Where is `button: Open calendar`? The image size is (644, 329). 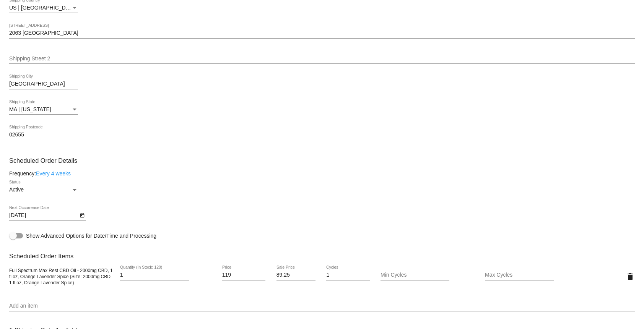 button: Open calendar is located at coordinates (82, 215).